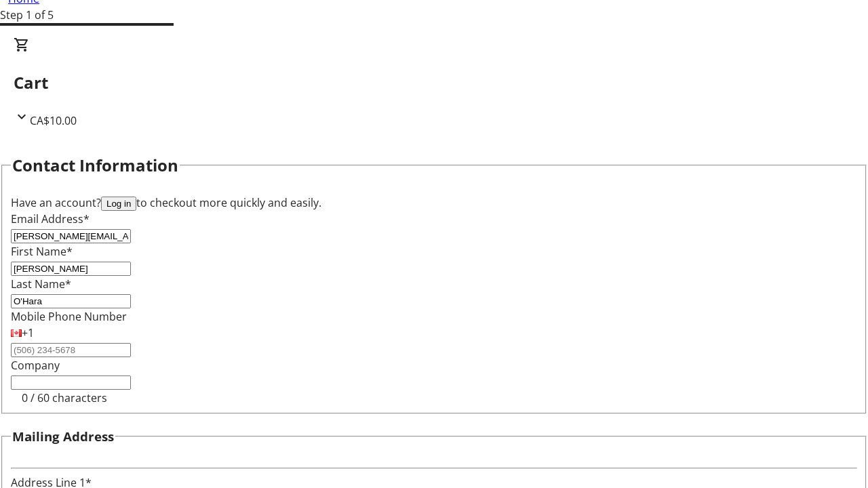 The image size is (868, 488). Describe the element at coordinates (95, 165) in the screenshot. I see `h2: Contact Information` at that location.